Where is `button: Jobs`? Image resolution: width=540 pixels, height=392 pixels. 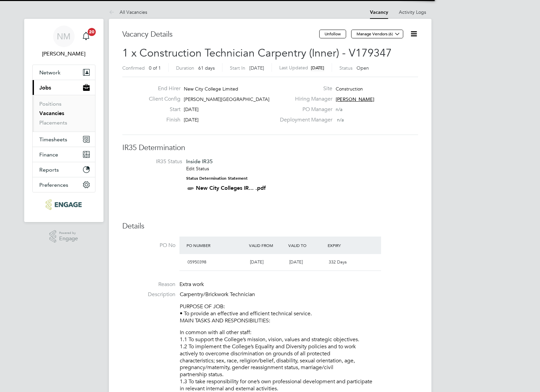
button: Jobs is located at coordinates (64, 88).